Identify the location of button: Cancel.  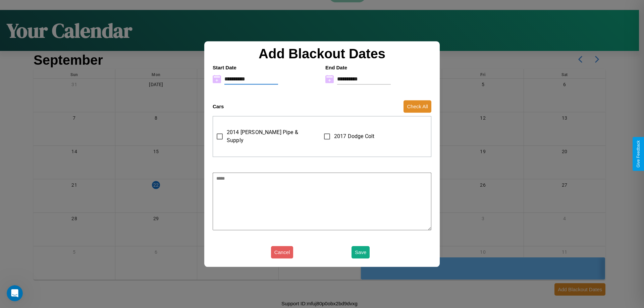
(282, 252).